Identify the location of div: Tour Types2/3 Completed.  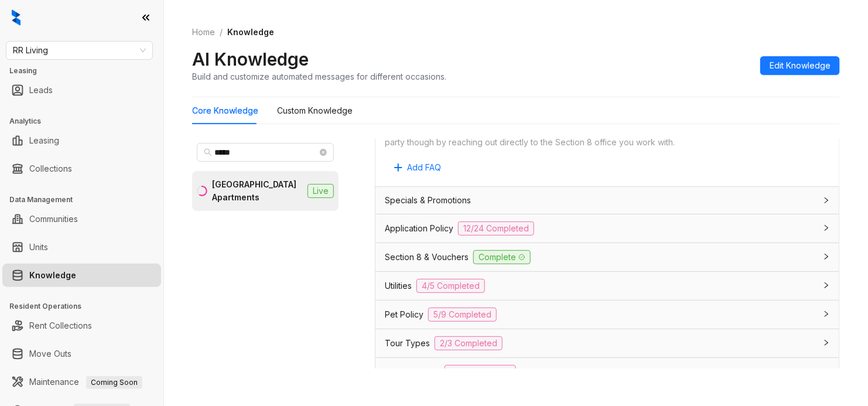
(607, 343).